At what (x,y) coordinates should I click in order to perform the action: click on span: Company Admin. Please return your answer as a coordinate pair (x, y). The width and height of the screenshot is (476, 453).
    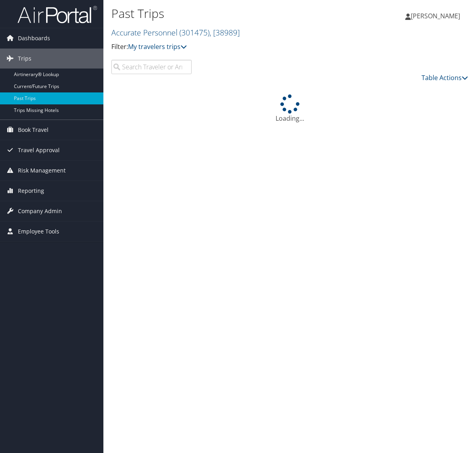
    Looking at the image, I should click on (40, 211).